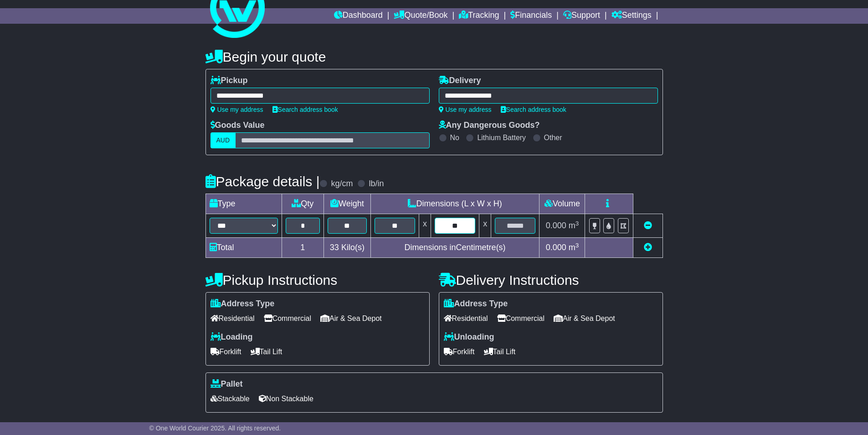 The width and height of the screenshot is (868, 435). What do you see at coordinates (531, 16) in the screenshot?
I see `a: Financials` at bounding box center [531, 16].